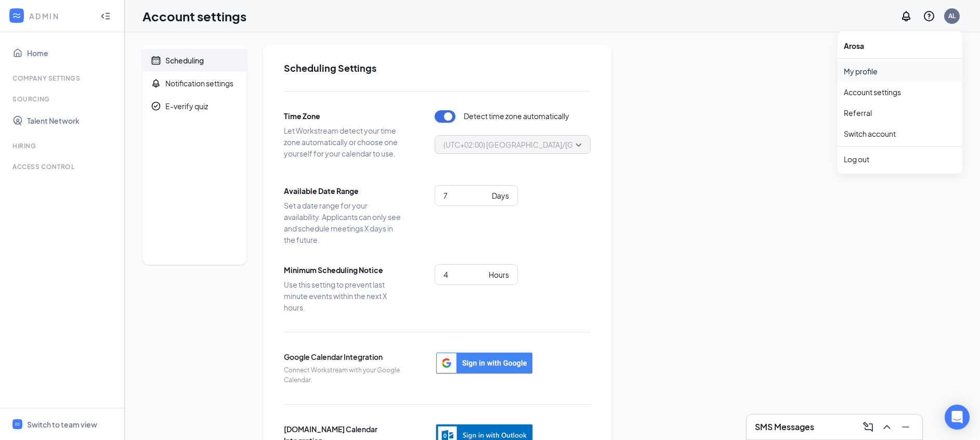  I want to click on div: Notification settings, so click(199, 83).